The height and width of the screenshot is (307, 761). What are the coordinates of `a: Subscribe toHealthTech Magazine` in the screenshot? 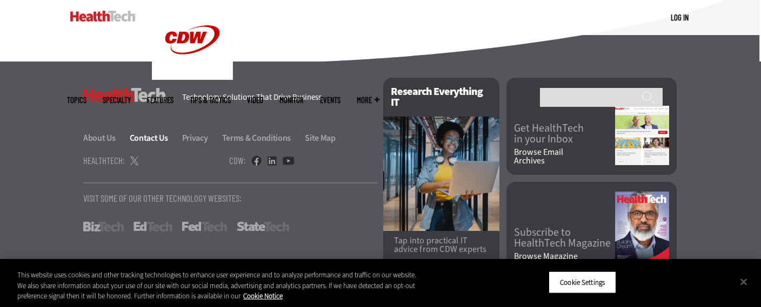 It's located at (564, 238).